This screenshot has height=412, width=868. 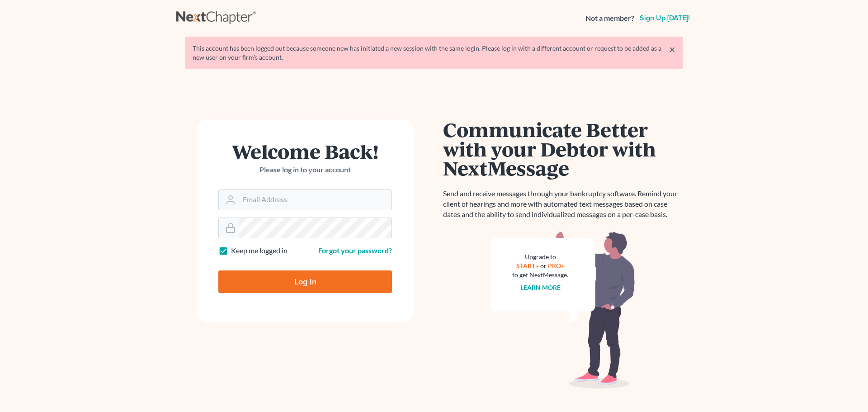 What do you see at coordinates (541, 257) in the screenshot?
I see `div: Upgrade to` at bounding box center [541, 257].